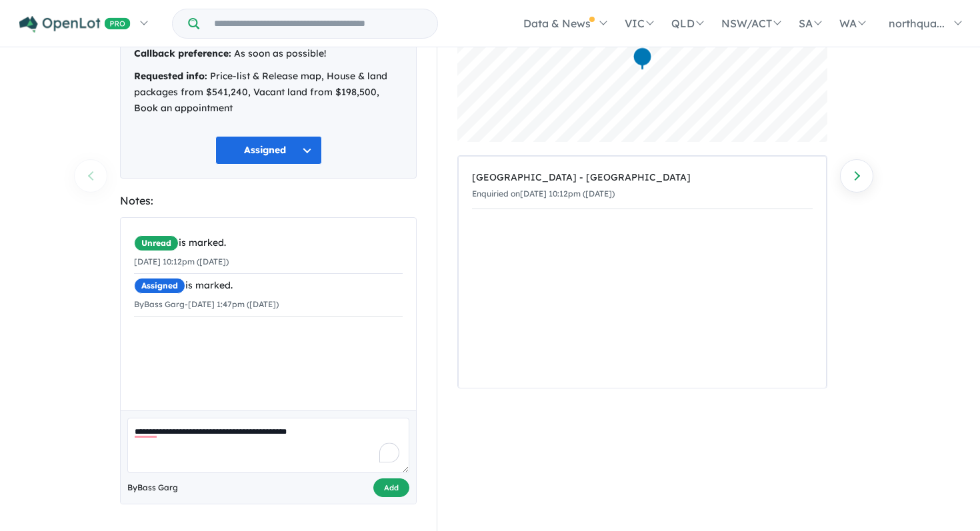 The width and height of the screenshot is (980, 531). What do you see at coordinates (182, 53) in the screenshot?
I see `strong: Callback preference:` at bounding box center [182, 53].